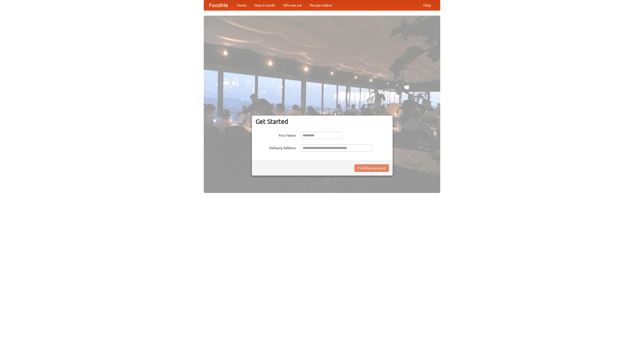 Image resolution: width=644 pixels, height=356 pixels. What do you see at coordinates (265, 5) in the screenshot?
I see `a: How it works` at bounding box center [265, 5].